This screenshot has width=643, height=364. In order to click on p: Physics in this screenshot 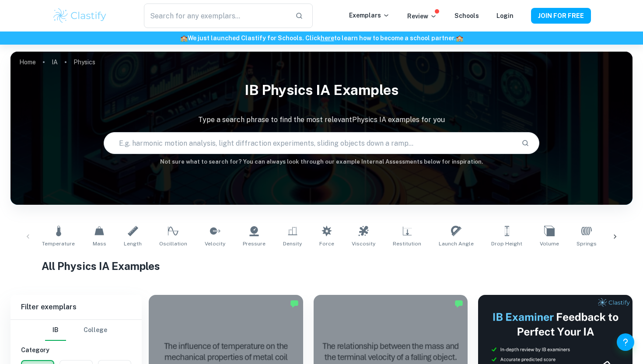, I will do `click(84, 62)`.